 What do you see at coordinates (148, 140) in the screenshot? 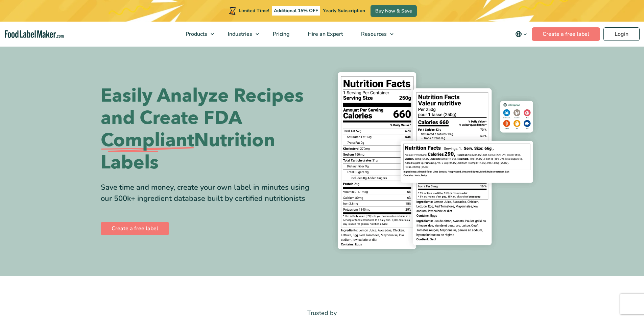
I see `span: Compliant` at bounding box center [148, 140].